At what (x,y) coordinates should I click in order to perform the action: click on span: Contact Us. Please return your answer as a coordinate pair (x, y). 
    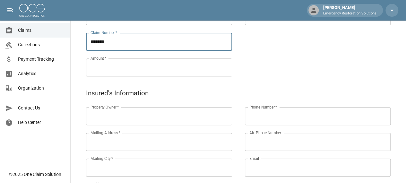
    Looking at the image, I should click on (41, 108).